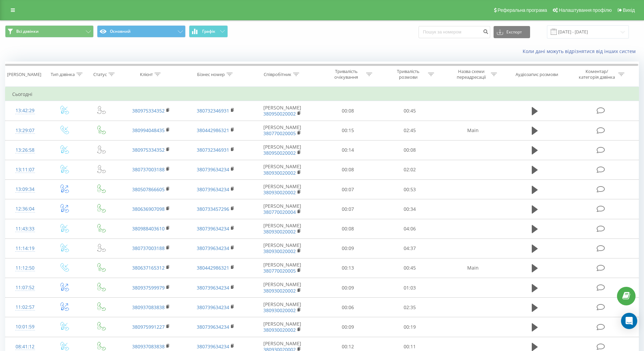 The height and width of the screenshot is (351, 644). What do you see at coordinates (148, 209) in the screenshot?
I see `a: 380636907098` at bounding box center [148, 209].